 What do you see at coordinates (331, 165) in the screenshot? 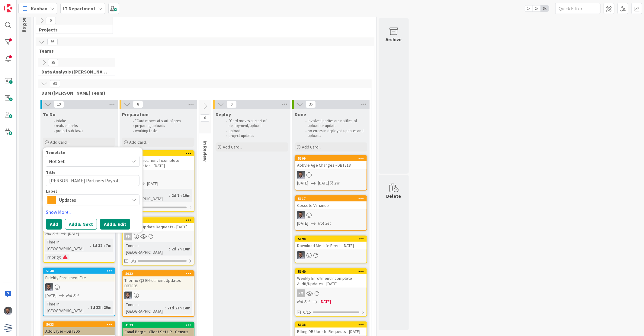
I see `div: AbbVie Age Changes - DBT818` at bounding box center [331, 165].